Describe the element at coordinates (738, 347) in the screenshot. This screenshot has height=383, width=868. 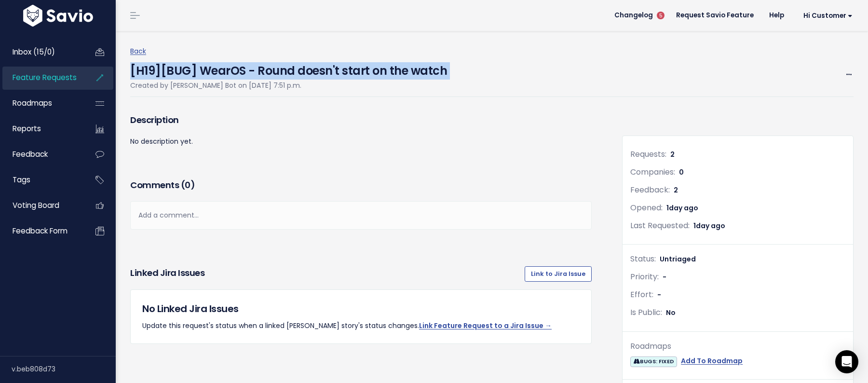
I see `div: Roadmaps` at that location.